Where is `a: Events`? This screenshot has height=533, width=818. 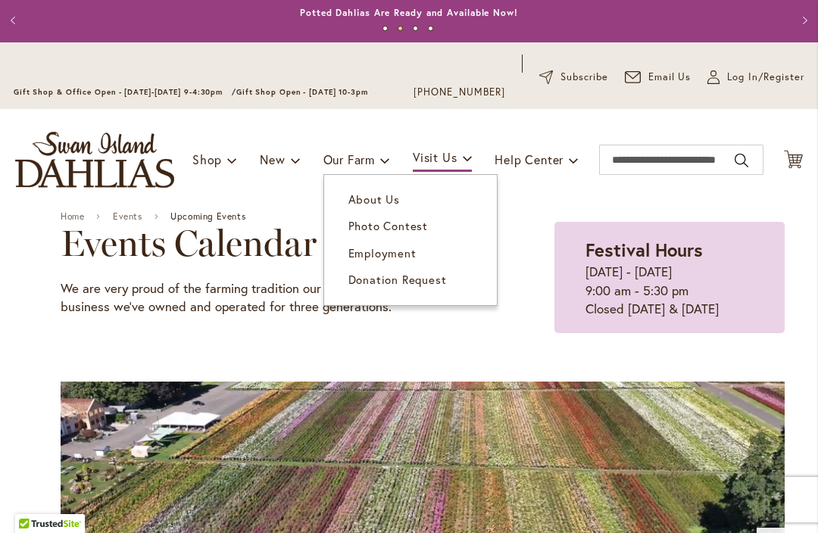
a: Events is located at coordinates (127, 217).